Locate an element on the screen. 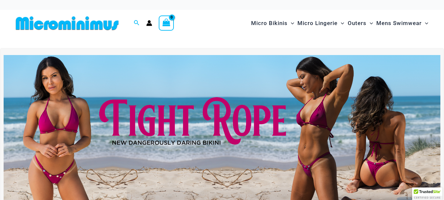 This screenshot has height=200, width=444. a: View Shopping Cart, empty is located at coordinates (166, 23).